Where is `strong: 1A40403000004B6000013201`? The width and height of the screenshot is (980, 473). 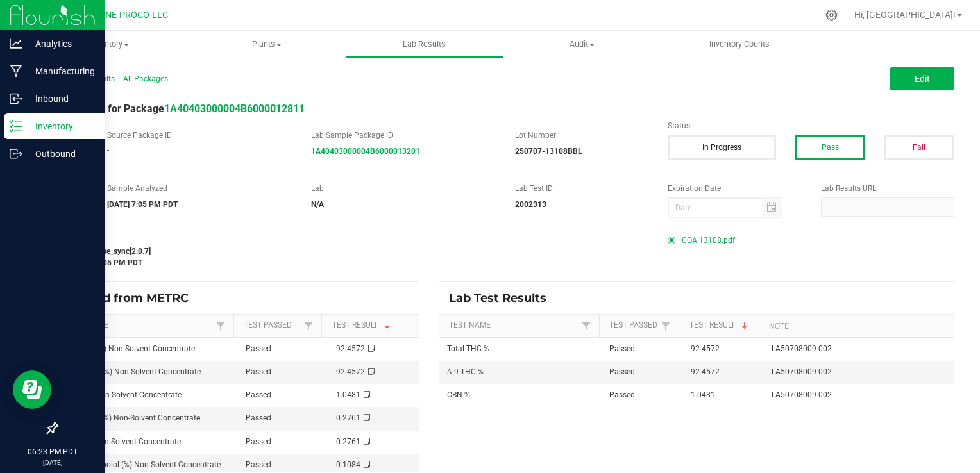 strong: 1A40403000004B6000013201 is located at coordinates (366, 151).